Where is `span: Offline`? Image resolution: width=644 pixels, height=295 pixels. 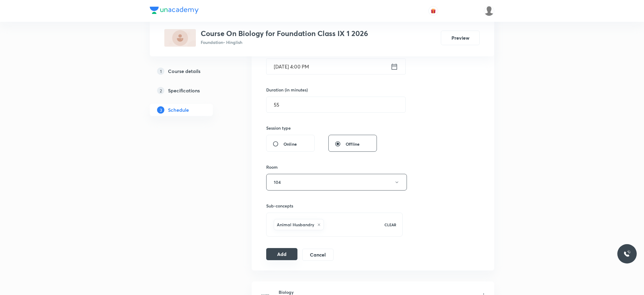 span: Offline is located at coordinates (353, 144).